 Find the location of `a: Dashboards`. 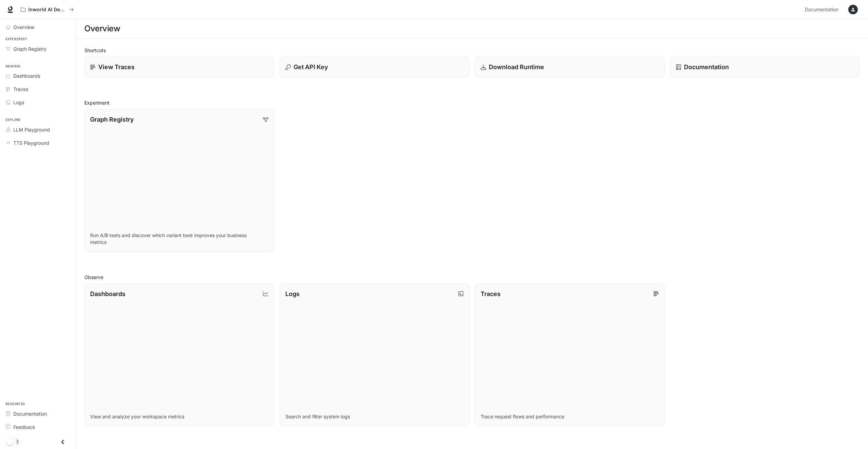

a: Dashboards is located at coordinates (38, 75).